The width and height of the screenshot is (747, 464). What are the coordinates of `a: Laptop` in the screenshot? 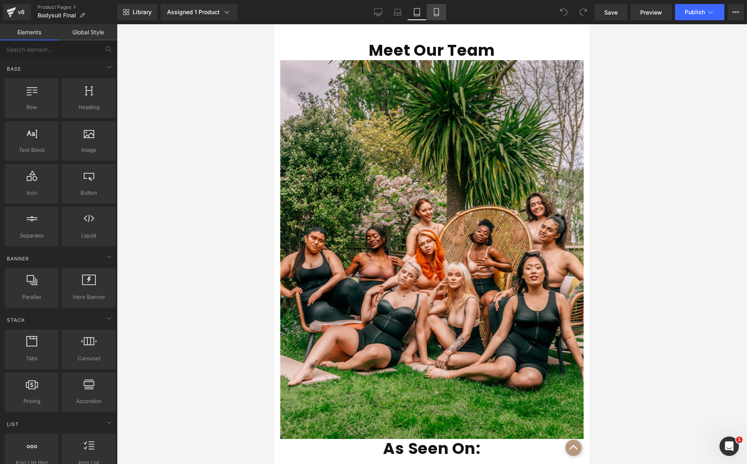 It's located at (397, 12).